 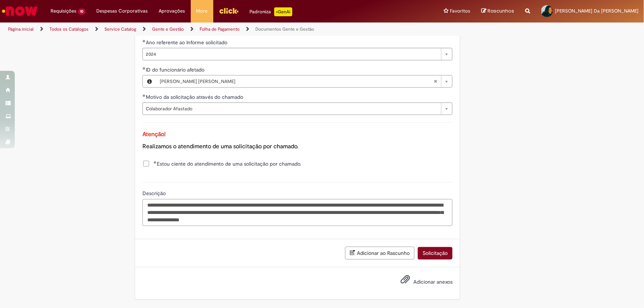 I want to click on button: Adicionar ao Rascunho, so click(x=380, y=253).